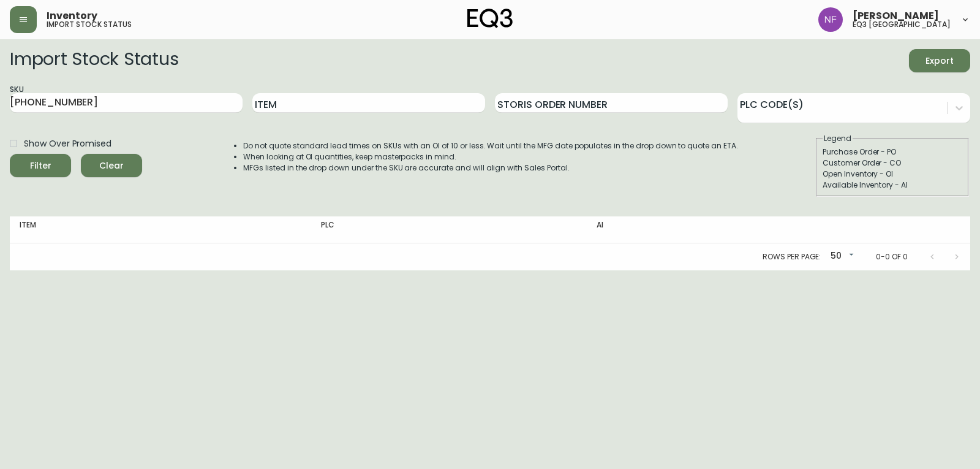 This screenshot has width=980, height=469. What do you see at coordinates (491, 146) in the screenshot?
I see `li: Do not quote standard lead times on SKUs with an OI of 10 or less. Wait until the MFG date popula...` at bounding box center [491, 146].